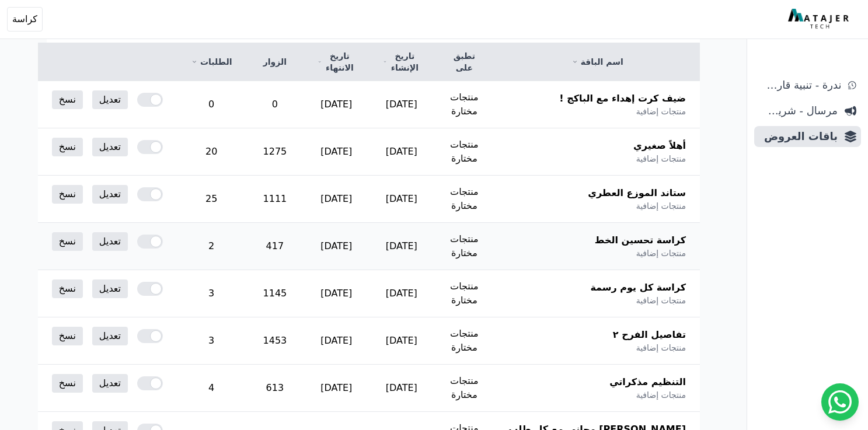 The height and width of the screenshot is (430, 868). Describe the element at coordinates (274, 388) in the screenshot. I see `td: 613` at that location.